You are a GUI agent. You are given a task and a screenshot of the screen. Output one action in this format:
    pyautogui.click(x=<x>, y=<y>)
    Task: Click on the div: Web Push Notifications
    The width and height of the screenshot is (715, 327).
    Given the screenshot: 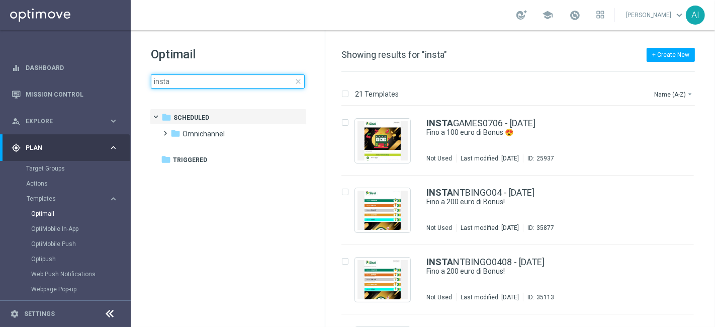 What is the action you would take?
    pyautogui.click(x=80, y=274)
    